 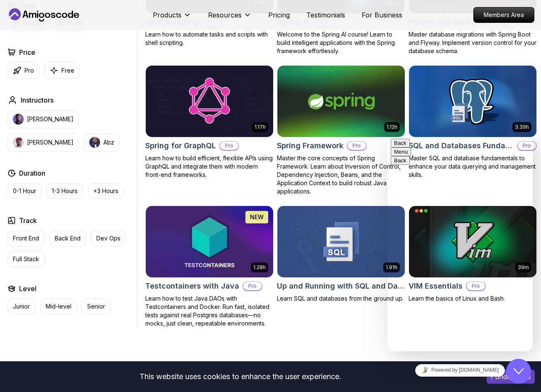 What do you see at coordinates (108, 238) in the screenshot?
I see `p: Dev Ops` at bounding box center [108, 238].